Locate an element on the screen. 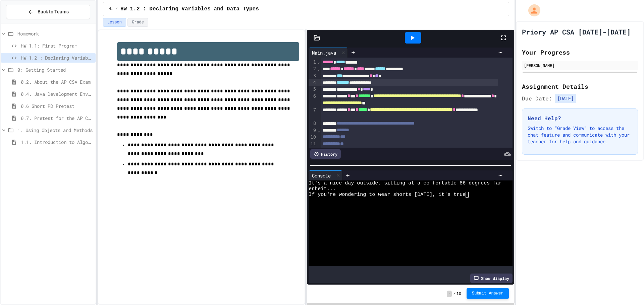 The image size is (644, 305). span: It's a nice day outside, sitting at a comfortable 86 degrees far is located at coordinates (405, 183).